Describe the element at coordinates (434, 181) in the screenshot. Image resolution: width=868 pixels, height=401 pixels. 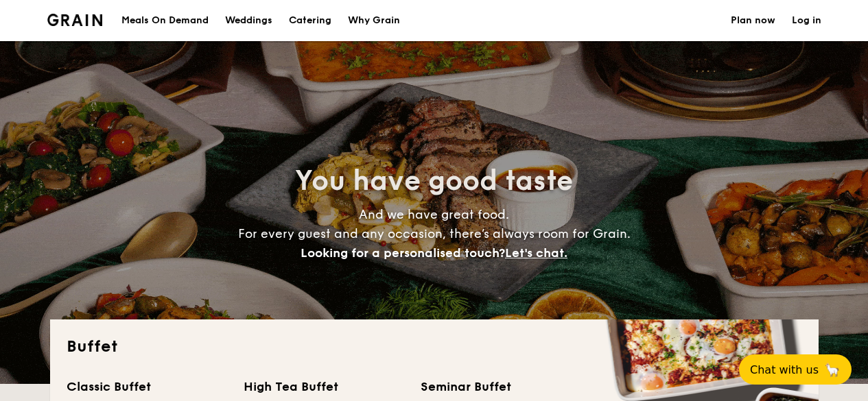
I see `span: You have good taste` at that location.